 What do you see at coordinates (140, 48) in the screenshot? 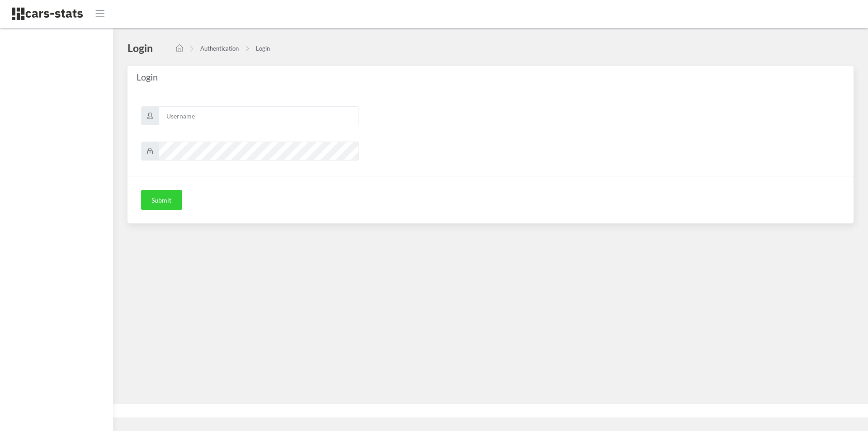
I see `h4: Login` at bounding box center [140, 48].